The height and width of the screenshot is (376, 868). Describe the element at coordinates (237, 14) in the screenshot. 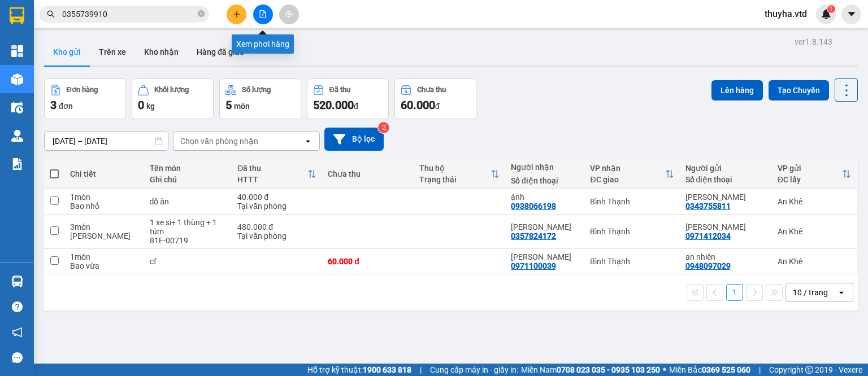

I see `span: plus` at that location.